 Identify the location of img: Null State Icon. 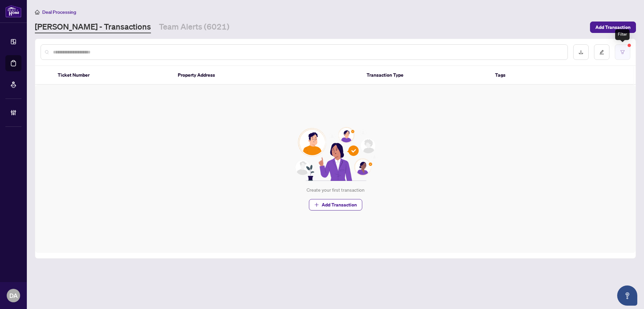
(335, 154).